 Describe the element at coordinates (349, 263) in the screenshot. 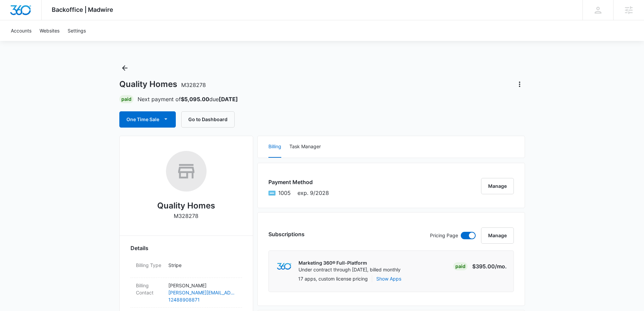

I see `p: Marketing 360® Full-Platform` at that location.